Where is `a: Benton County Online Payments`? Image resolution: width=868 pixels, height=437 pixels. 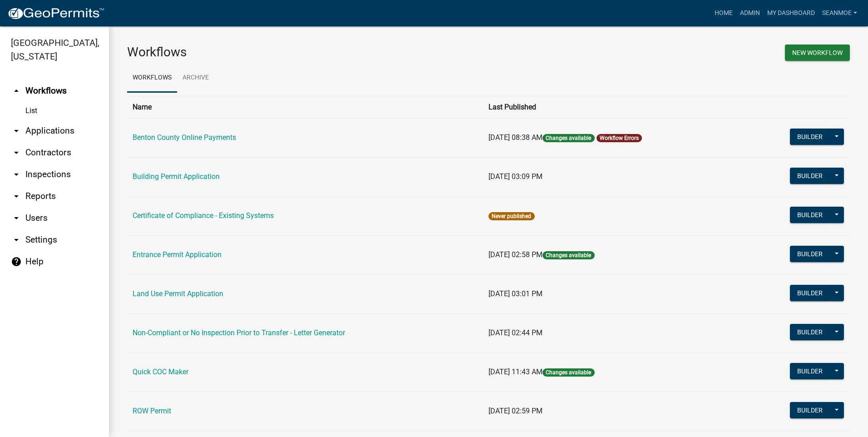
a: Benton County Online Payments is located at coordinates (184, 137).